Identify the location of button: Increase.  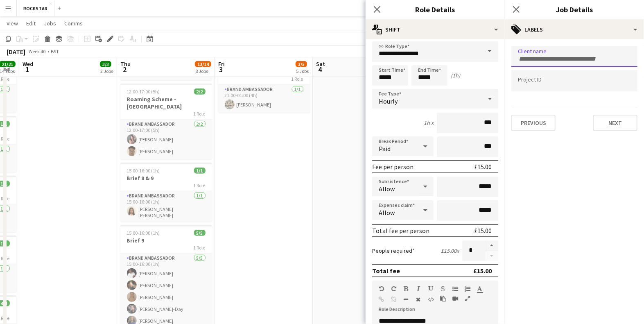
(492, 246).